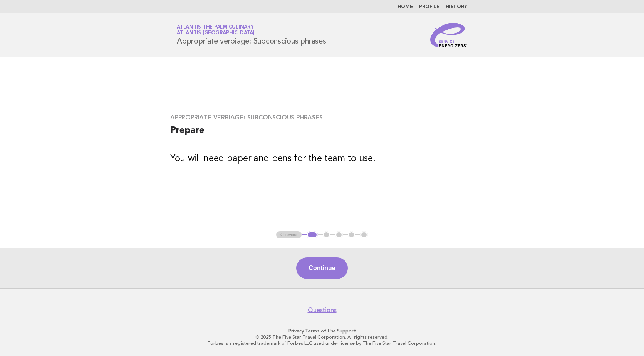 This screenshot has height=356, width=644. What do you see at coordinates (322, 158) in the screenshot?
I see `h3: You will need paper and pens for the team to use.` at bounding box center [322, 158].